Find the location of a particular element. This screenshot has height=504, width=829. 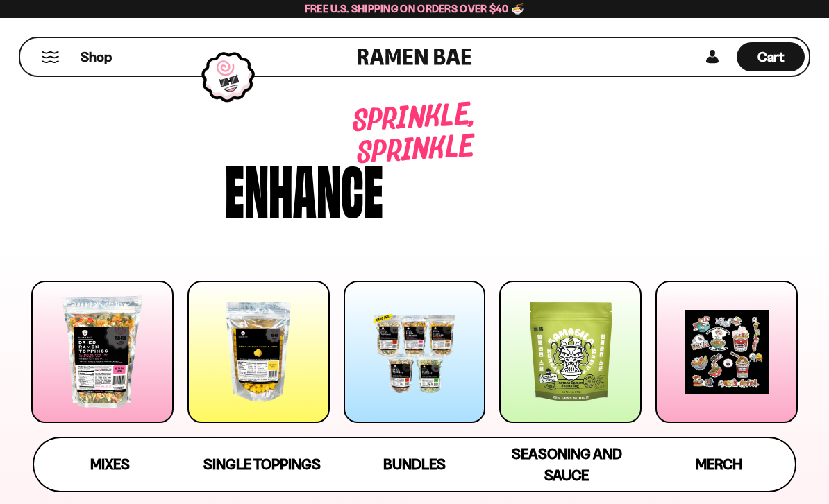

a: Seasoning and Sauce is located at coordinates (567, 464).